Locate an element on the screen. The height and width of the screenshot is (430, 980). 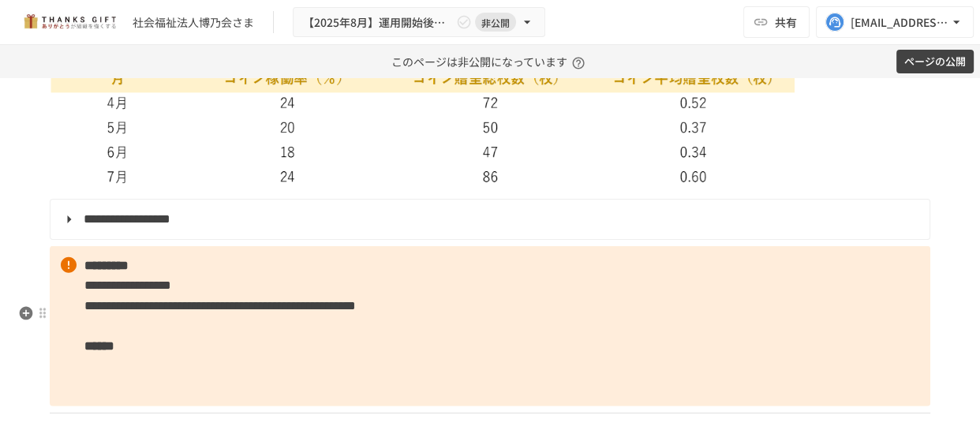
span: 共有 is located at coordinates (786, 22).